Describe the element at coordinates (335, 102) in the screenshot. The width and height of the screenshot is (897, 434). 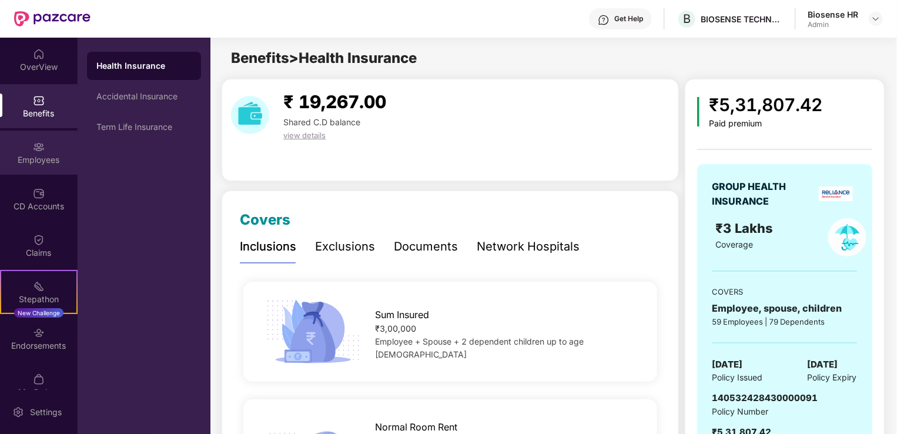
I see `span: ₹ 19,267.00` at that location.